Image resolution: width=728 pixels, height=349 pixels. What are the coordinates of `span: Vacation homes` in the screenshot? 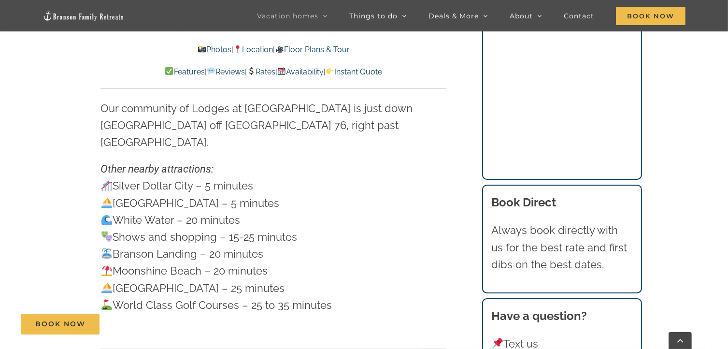 It's located at (288, 16).